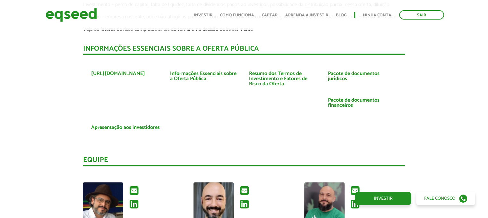  What do you see at coordinates (244, 161) in the screenshot?
I see `div: Equipe` at bounding box center [244, 161].